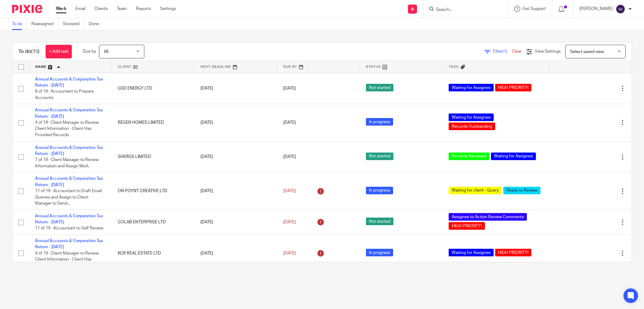 This screenshot has height=309, width=644. I want to click on td: GSD ENERGY LTD, so click(153, 89).